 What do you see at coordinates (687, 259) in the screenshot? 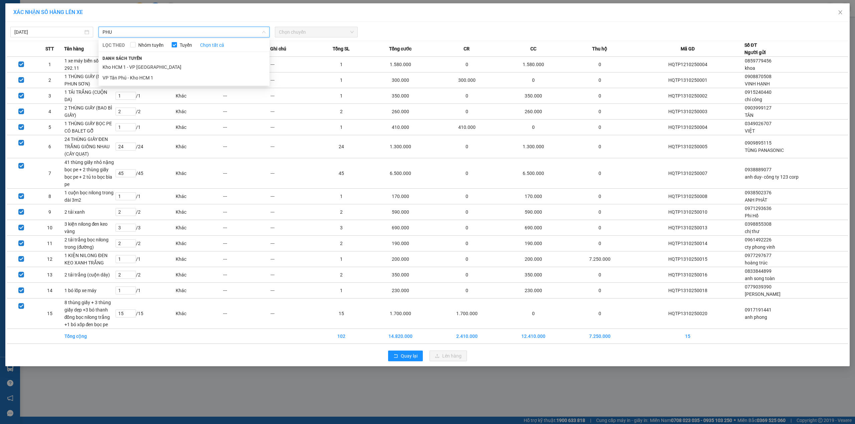
I see `td: HQTP1310250015` at bounding box center [687, 259].